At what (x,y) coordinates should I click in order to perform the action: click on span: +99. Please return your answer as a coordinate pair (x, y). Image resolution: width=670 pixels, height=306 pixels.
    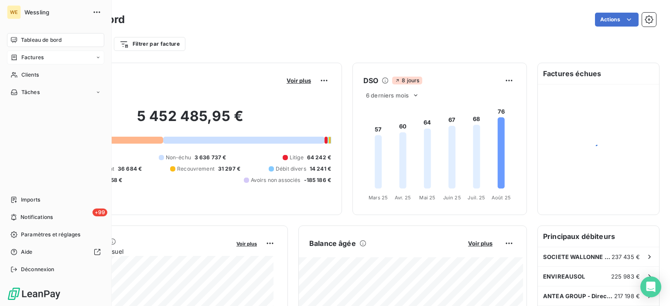
    Looking at the image, I should click on (100, 213).